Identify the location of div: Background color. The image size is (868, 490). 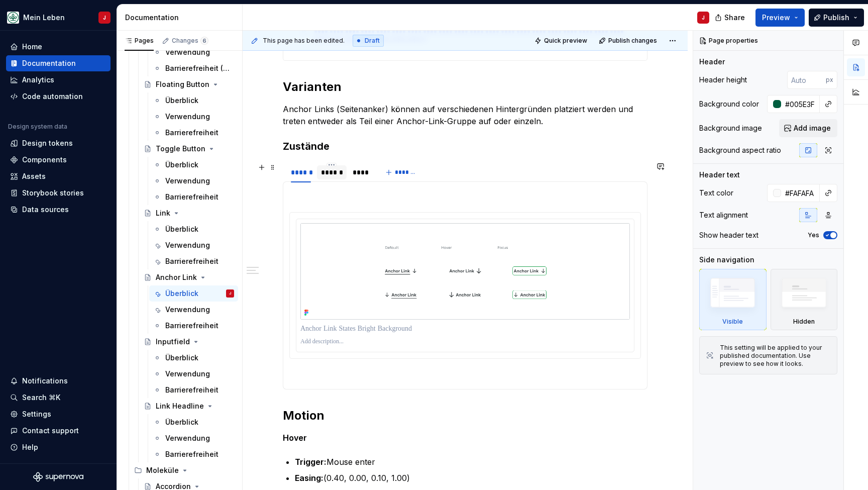
(729, 104).